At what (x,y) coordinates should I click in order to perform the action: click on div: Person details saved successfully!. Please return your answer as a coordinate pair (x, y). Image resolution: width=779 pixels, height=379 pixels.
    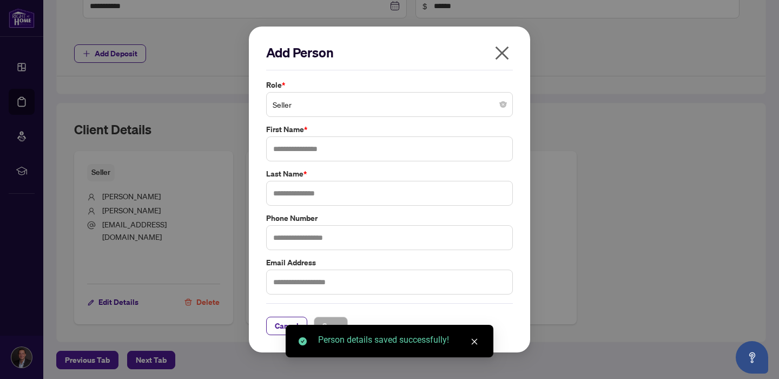
    Looking at the image, I should click on (399, 340).